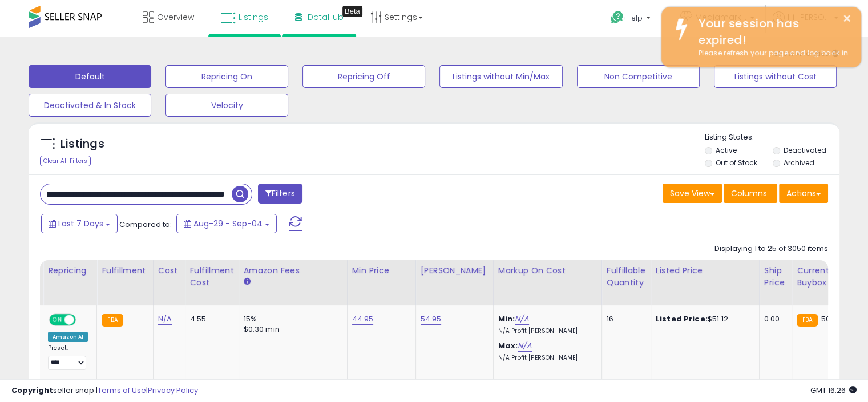  Describe the element at coordinates (548, 282) in the screenshot. I see `th: The percentage added to the cost of goods (COGS) that forms the calculator for Min & Max prices.` at that location.